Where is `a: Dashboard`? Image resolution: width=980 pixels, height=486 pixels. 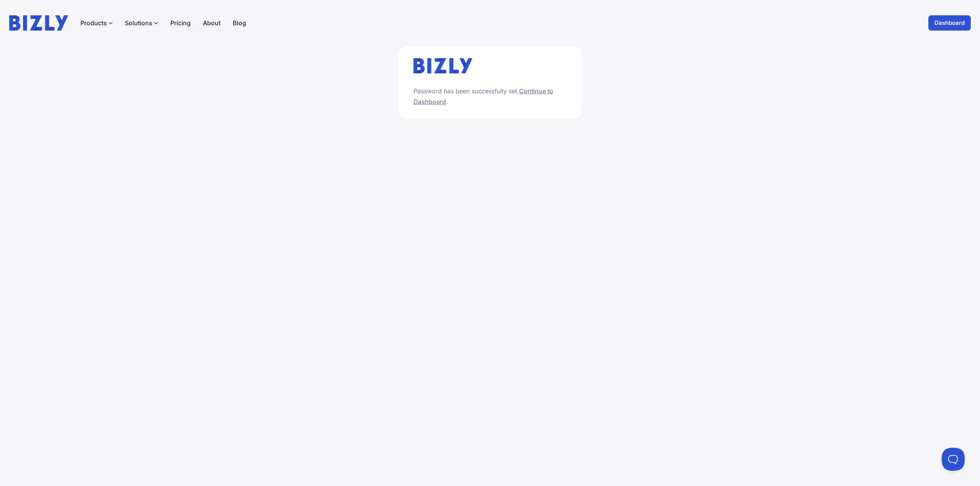
a: Dashboard is located at coordinates (949, 23).